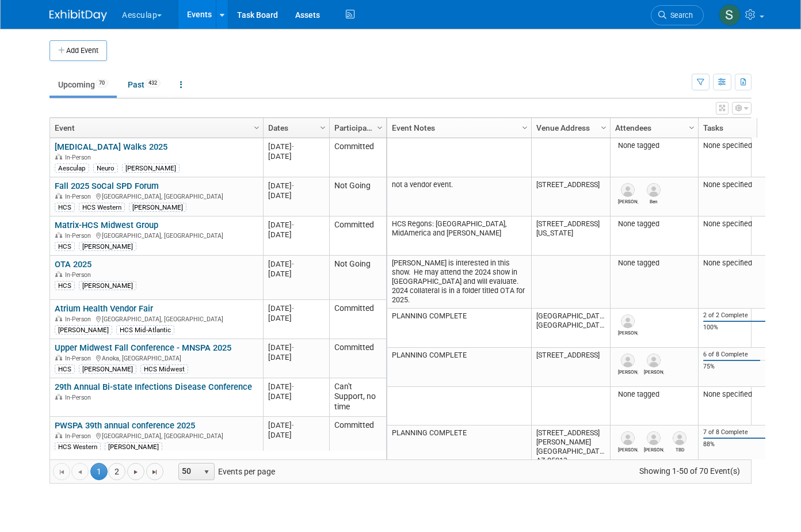  I want to click on div: Jarrett Anderson, so click(628, 200).